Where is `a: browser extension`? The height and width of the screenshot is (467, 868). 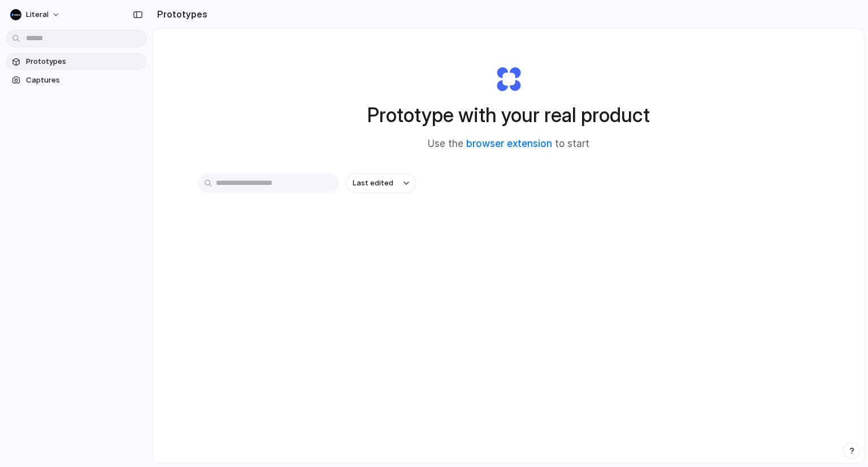 a: browser extension is located at coordinates (509, 144).